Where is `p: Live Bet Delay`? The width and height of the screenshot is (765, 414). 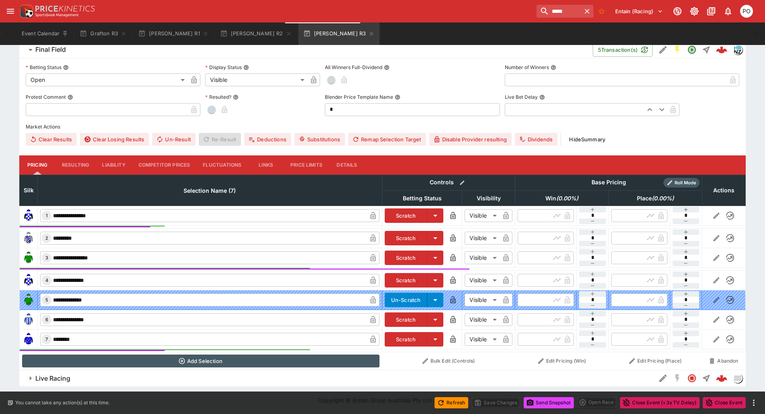 p: Live Bet Delay is located at coordinates (521, 97).